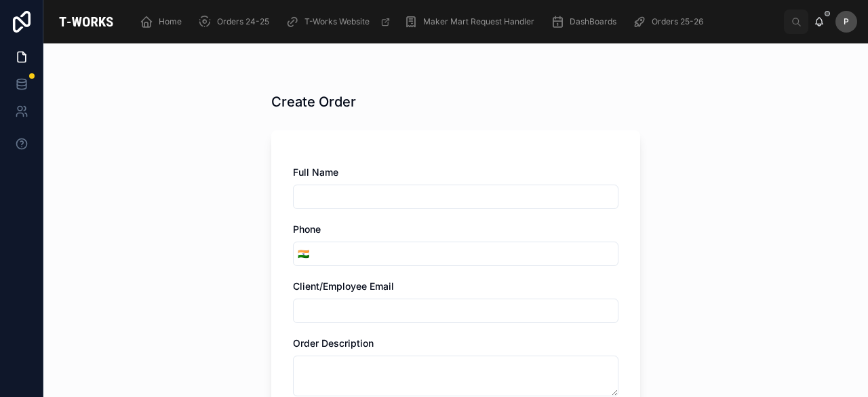  I want to click on span: Phone, so click(307, 229).